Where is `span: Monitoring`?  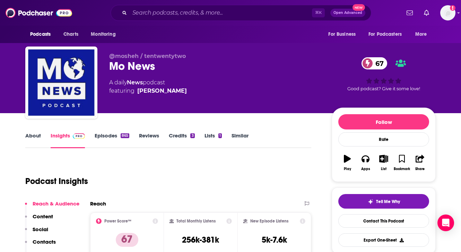
span: Monitoring is located at coordinates (103, 34).